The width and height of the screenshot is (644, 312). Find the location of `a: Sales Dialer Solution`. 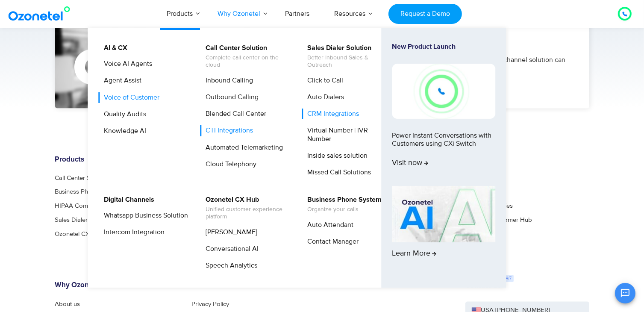

a: Sales Dialer Solution is located at coordinates (84, 220).